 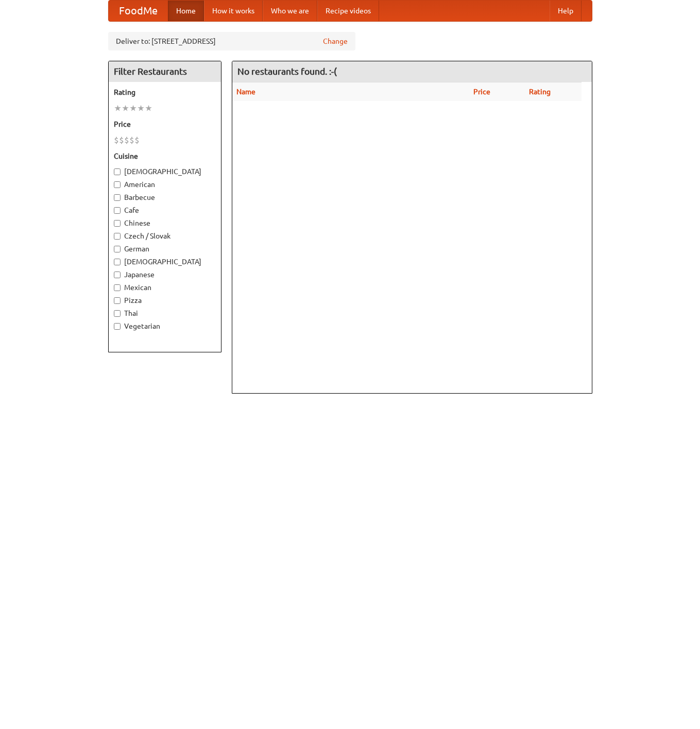 I want to click on input: Thai, so click(x=117, y=314).